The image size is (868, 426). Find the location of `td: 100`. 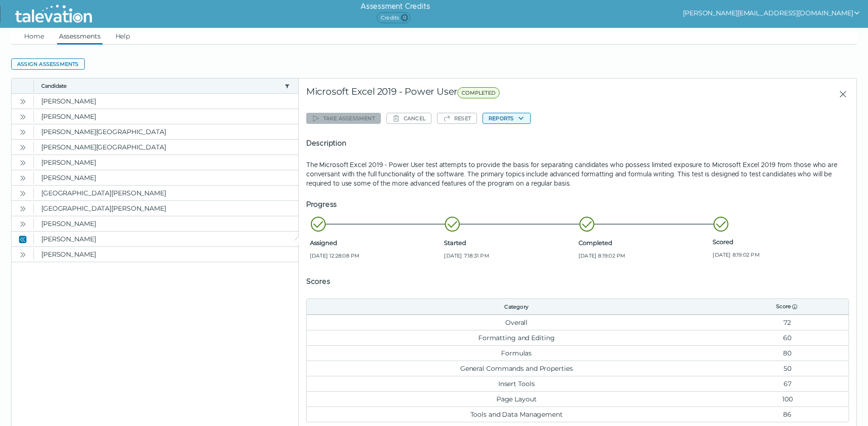

td: 100 is located at coordinates (788, 399).